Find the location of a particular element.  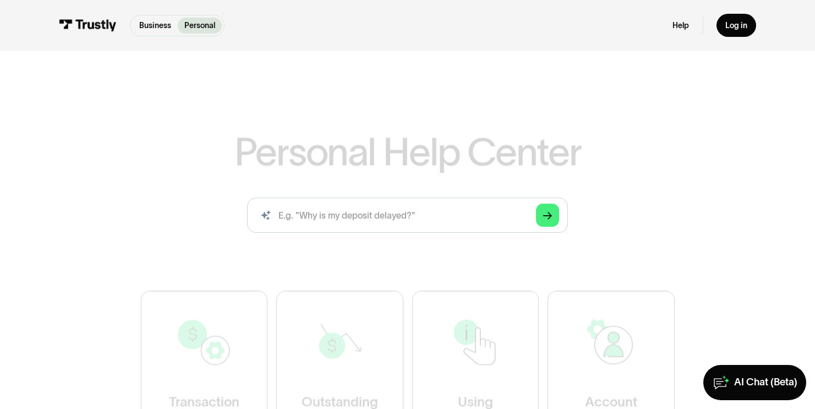

div: AI Chat (Beta) is located at coordinates (766, 383).